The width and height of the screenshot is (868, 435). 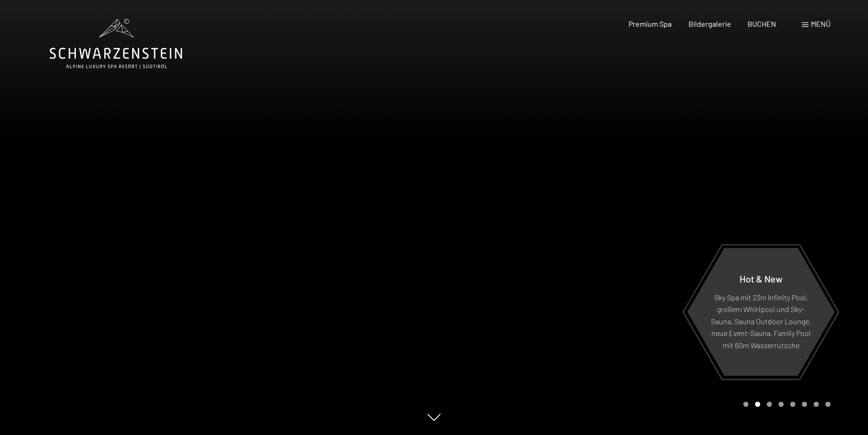 I want to click on a: Premium Spa, so click(x=650, y=23).